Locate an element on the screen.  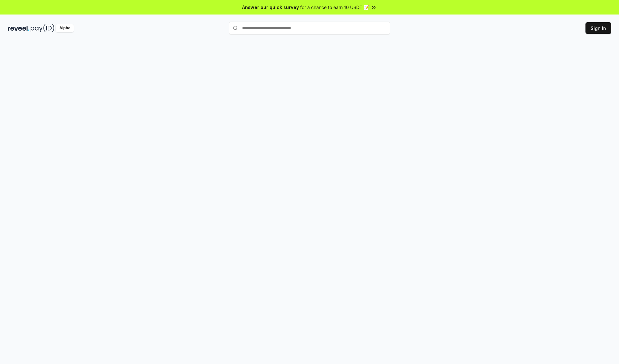
div: Alpha is located at coordinates (65, 28).